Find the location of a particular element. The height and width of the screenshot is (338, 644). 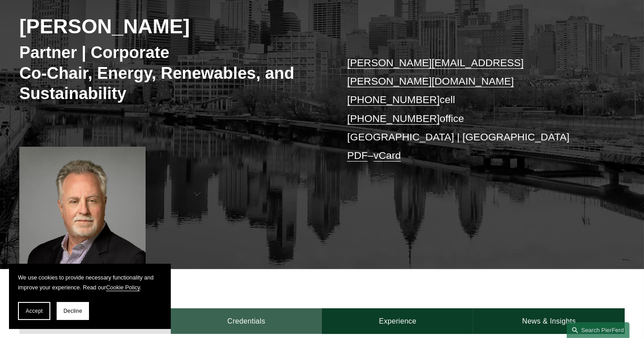

a: Credentials is located at coordinates (246, 321).